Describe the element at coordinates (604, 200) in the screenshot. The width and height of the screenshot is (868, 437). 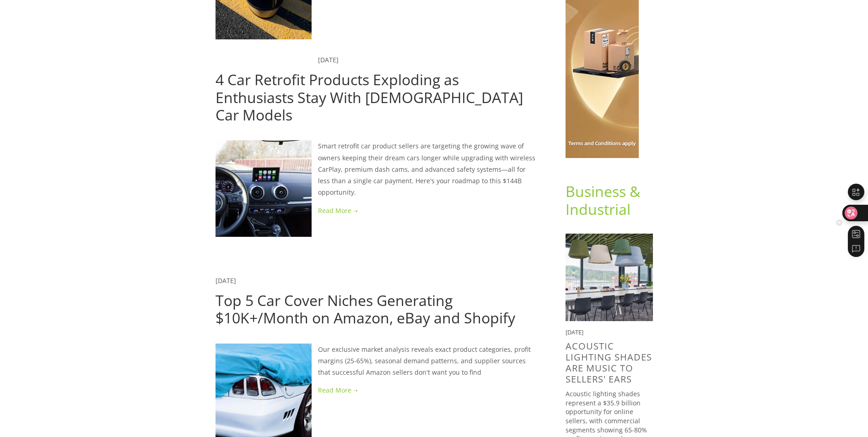
I see `a: Business & Industrial` at that location.